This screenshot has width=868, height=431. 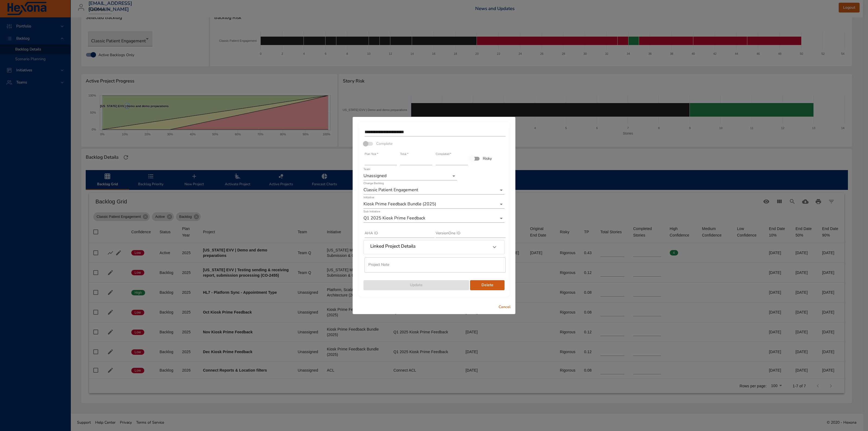 I want to click on label: Completed, so click(x=443, y=154).